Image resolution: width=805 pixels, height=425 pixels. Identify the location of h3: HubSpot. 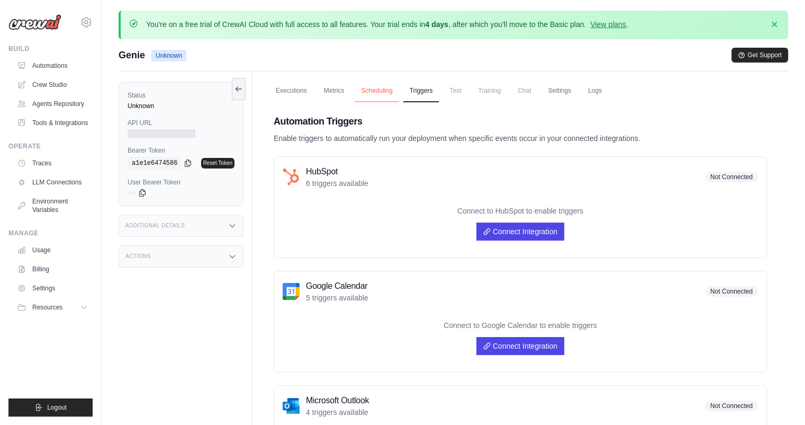
(337, 172).